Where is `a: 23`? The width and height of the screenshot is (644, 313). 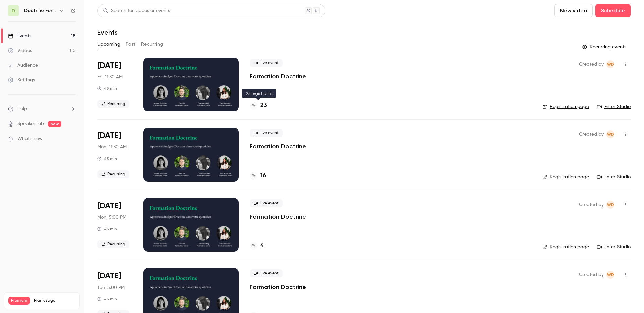
a: 23 is located at coordinates (258, 105).